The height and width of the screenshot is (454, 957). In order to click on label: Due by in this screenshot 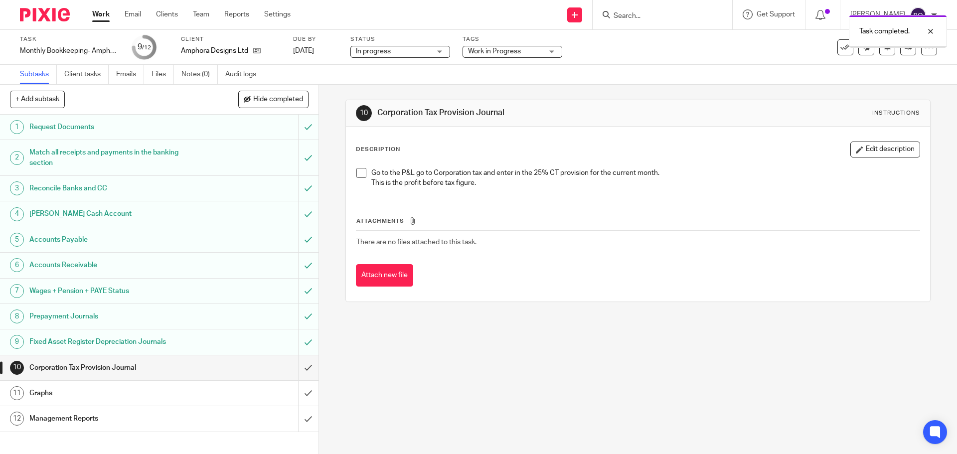, I will do `click(316, 39)`.